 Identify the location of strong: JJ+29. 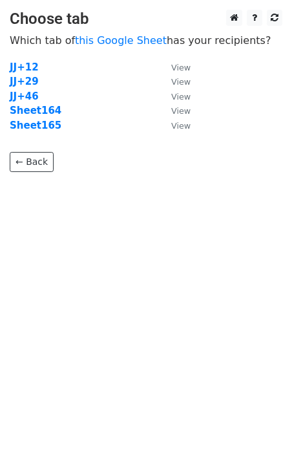
(24, 81).